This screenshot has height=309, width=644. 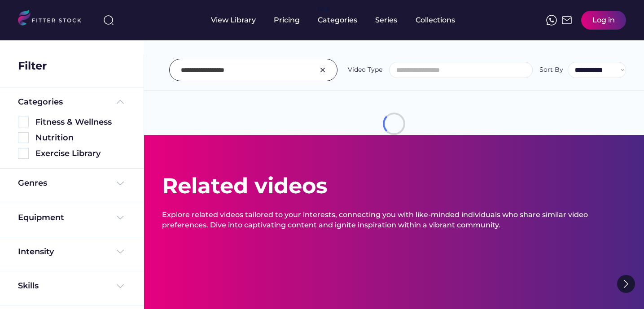 What do you see at coordinates (234, 20) in the screenshot?
I see `div: View Library` at bounding box center [234, 20].